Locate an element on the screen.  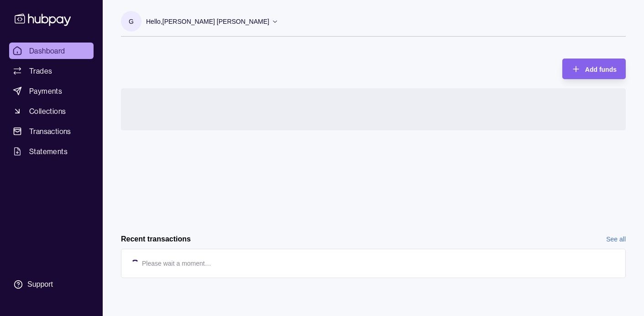
button: Add funds is located at coordinates (594, 69).